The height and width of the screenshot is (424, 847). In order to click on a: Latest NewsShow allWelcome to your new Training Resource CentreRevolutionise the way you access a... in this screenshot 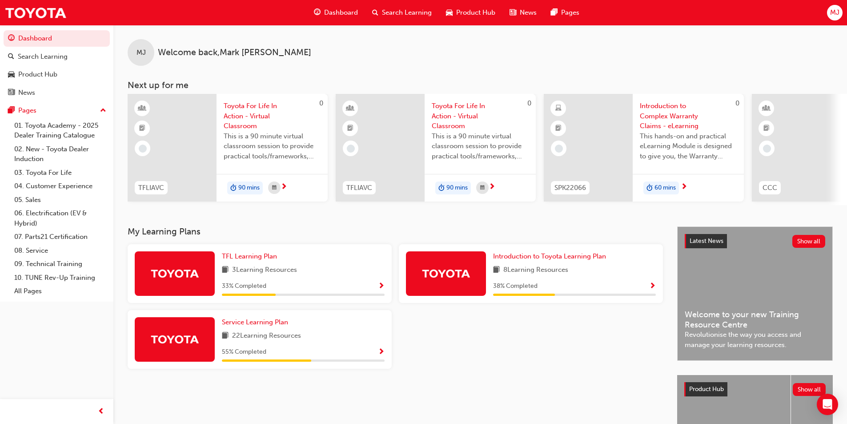, I will do `click(755, 293)`.